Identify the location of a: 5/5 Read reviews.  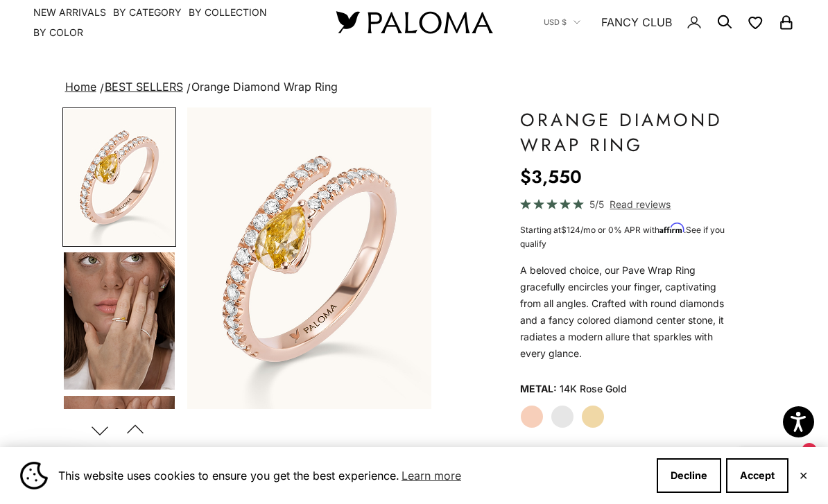
(626, 203).